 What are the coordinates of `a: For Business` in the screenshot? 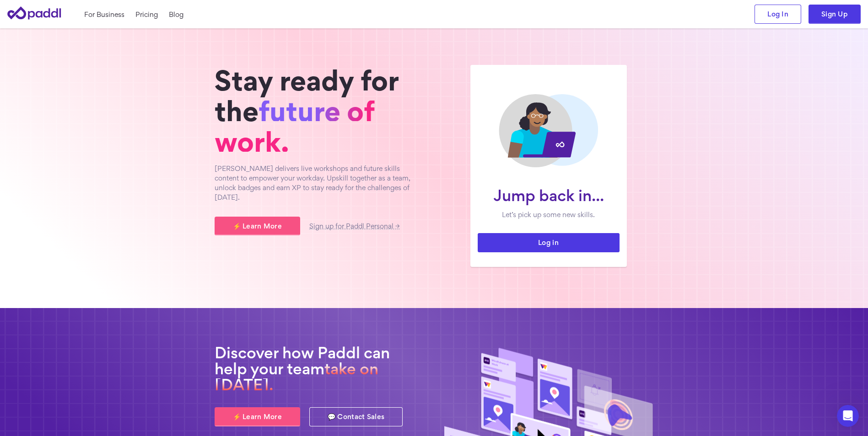 It's located at (104, 14).